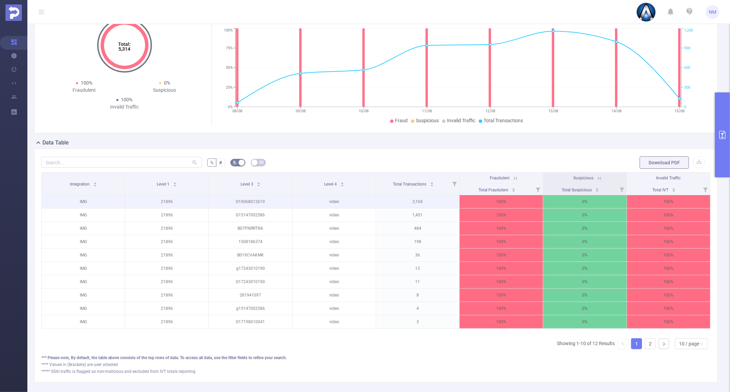  What do you see at coordinates (490, 111) in the screenshot?
I see `tspan: 12/08` at bounding box center [490, 111].